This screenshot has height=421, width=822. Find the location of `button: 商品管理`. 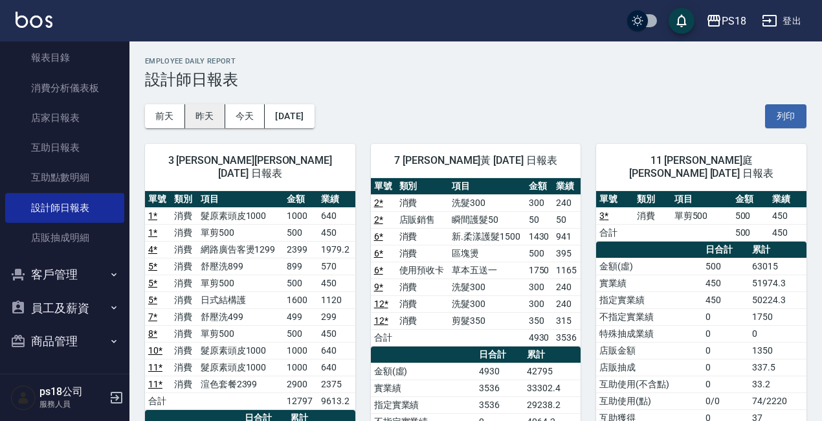

button: 商品管理 is located at coordinates (65, 341).